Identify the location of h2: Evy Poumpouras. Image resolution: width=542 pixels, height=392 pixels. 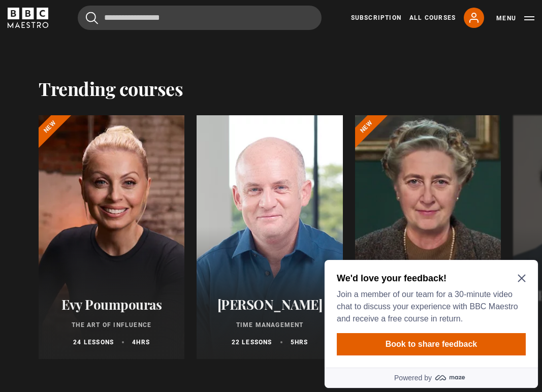
(111, 304).